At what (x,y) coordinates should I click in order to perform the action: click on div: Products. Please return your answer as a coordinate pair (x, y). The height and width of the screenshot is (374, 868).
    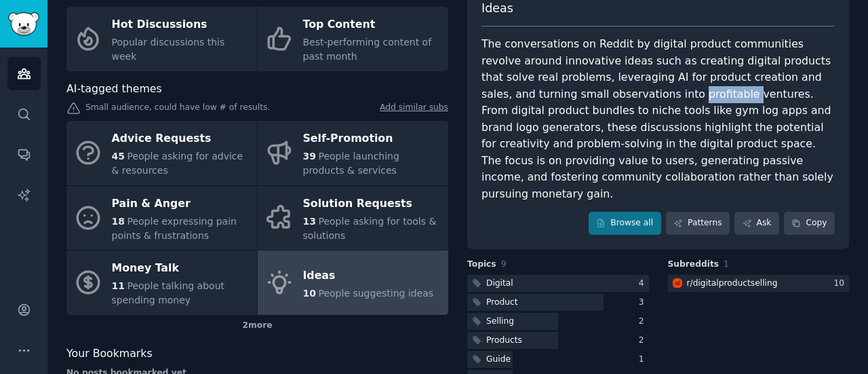
    Looking at the image, I should click on (504, 341).